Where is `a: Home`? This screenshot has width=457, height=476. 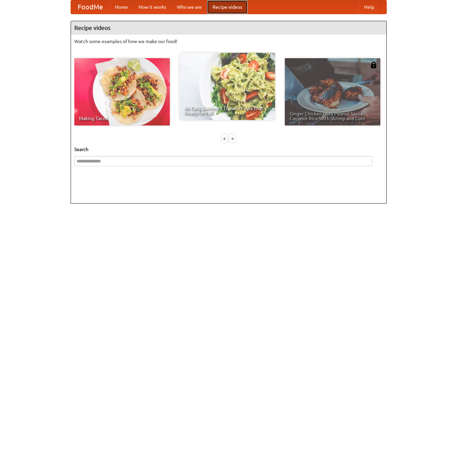
a: Home is located at coordinates (122, 7).